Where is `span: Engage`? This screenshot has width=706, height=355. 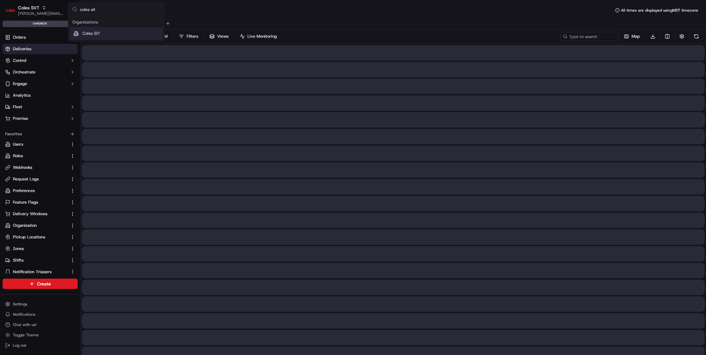 span: Engage is located at coordinates (20, 84).